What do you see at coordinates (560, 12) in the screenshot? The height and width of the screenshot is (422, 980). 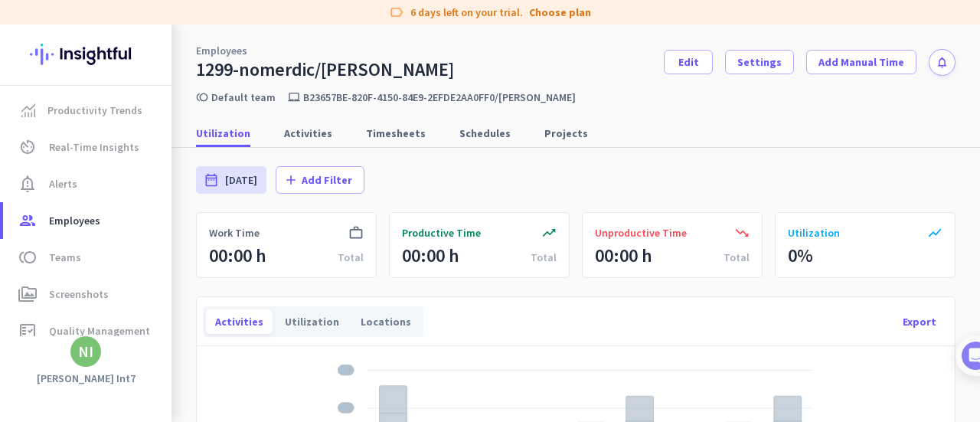 I see `a: Choose plan` at bounding box center [560, 12].